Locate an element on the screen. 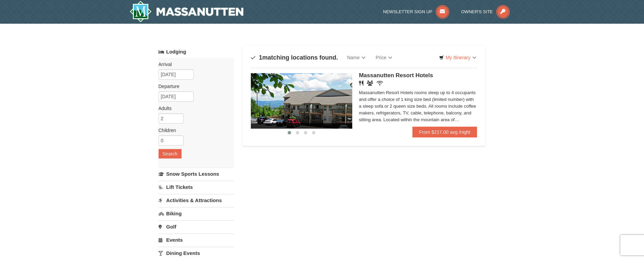  a: Biking is located at coordinates (196, 213).